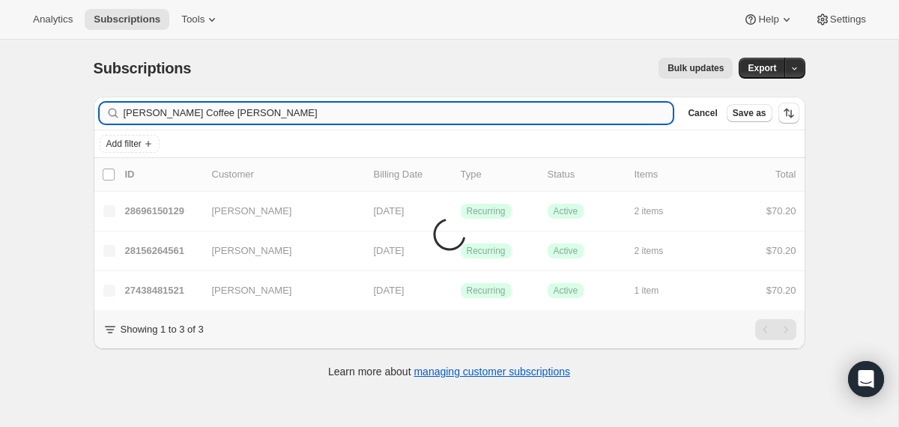  What do you see at coordinates (702, 113) in the screenshot?
I see `button: Cancel` at bounding box center [702, 113].